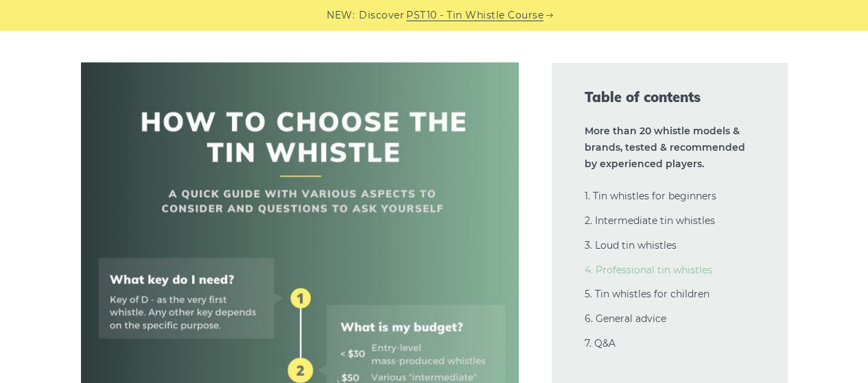 The image size is (868, 383). What do you see at coordinates (651, 196) in the screenshot?
I see `a: 1. Tin whistles for beginners` at bounding box center [651, 196].